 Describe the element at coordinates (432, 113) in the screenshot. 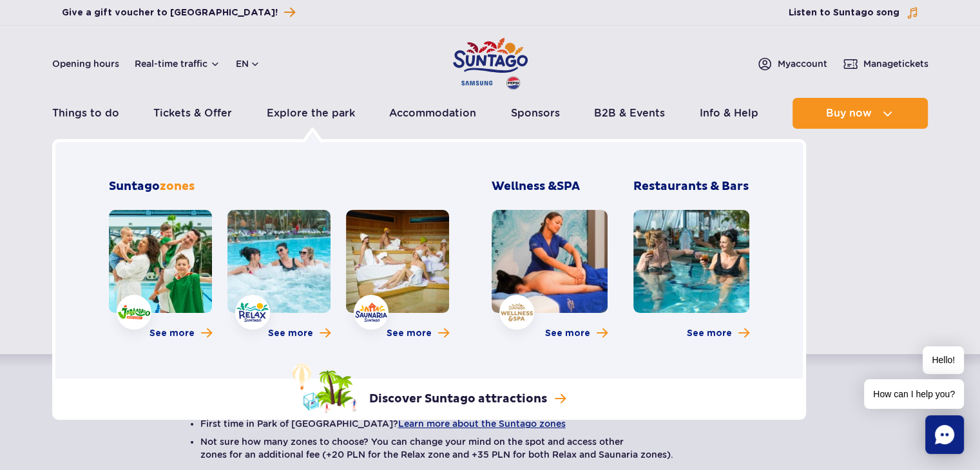

I see `a: Accommodation` at that location.